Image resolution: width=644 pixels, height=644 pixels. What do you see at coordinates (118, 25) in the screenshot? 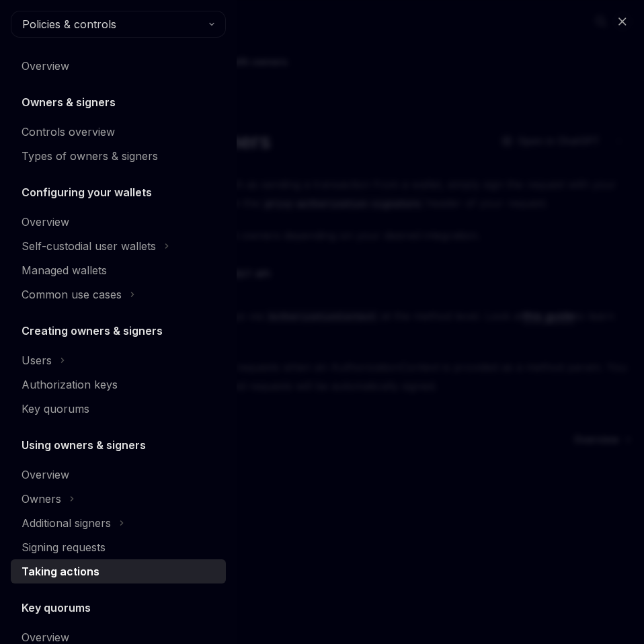
I see `button: Policies & controls` at bounding box center [118, 25].